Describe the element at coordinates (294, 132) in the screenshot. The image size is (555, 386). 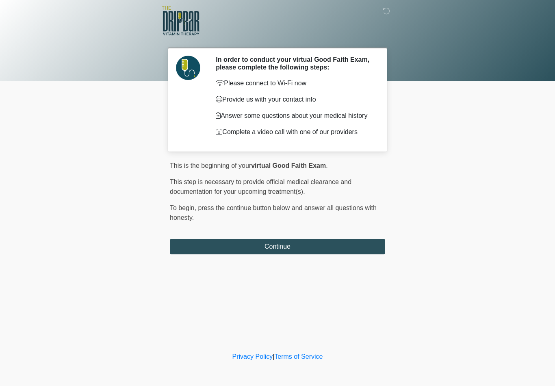
I see `p: Complete a video call with one of our providers` at that location.